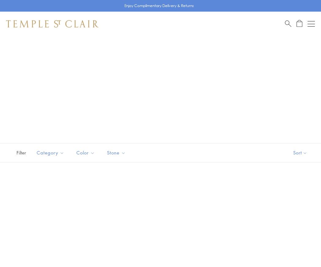  Describe the element at coordinates (300, 152) in the screenshot. I see `button: Show sort by` at that location.